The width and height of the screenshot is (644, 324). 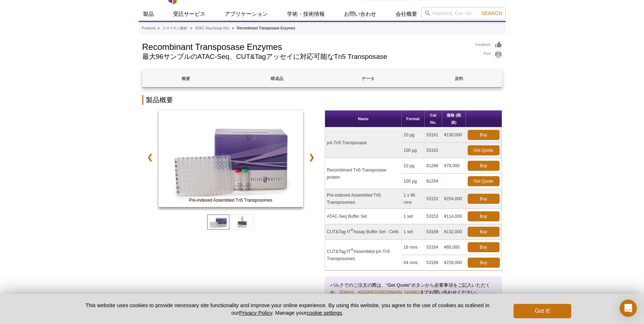 I want to click on a: 概要, so click(x=186, y=79).